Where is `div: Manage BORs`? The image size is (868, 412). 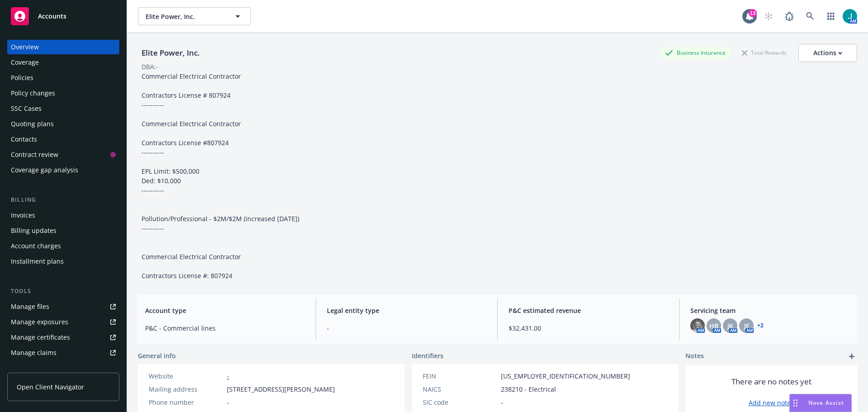 div: Manage BORs is located at coordinates (32, 368).